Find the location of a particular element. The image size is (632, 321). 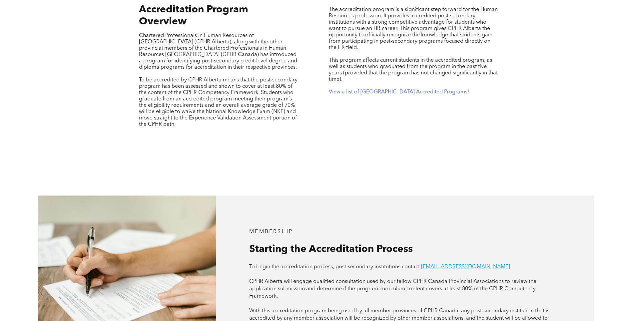

span: Accreditation Program Overview is located at coordinates (194, 16).